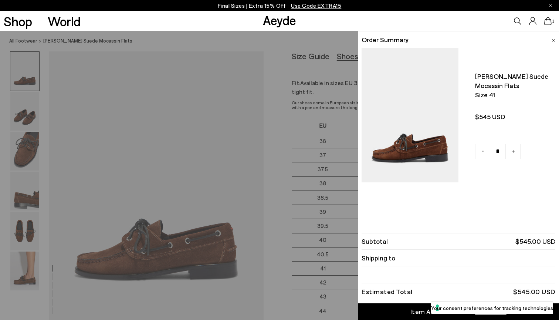  I want to click on span: Order Summary, so click(385, 40).